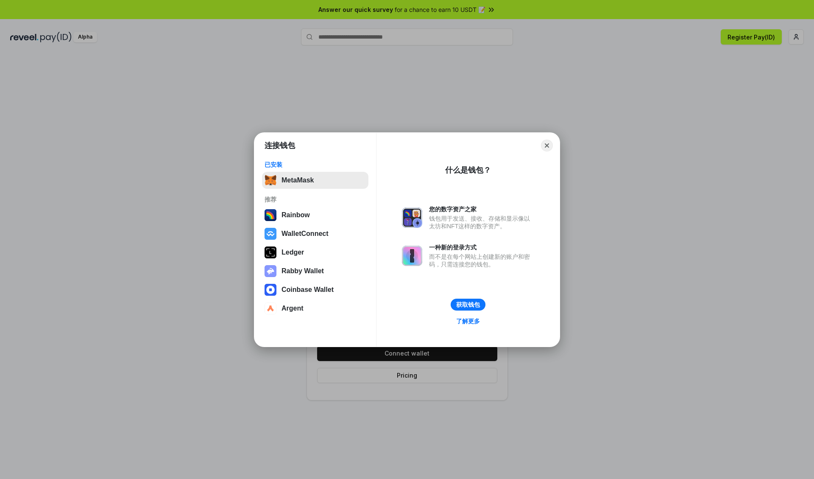  What do you see at coordinates (482, 260) in the screenshot?
I see `div: 而不是在每个网站上创建新的账户和密码，只需连接您的钱包。` at bounding box center [482, 260].